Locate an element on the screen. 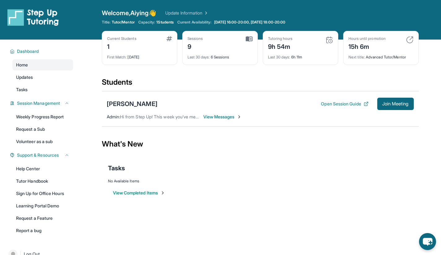 This screenshot has width=441, height=255. span: Support & Resources is located at coordinates (38, 155).